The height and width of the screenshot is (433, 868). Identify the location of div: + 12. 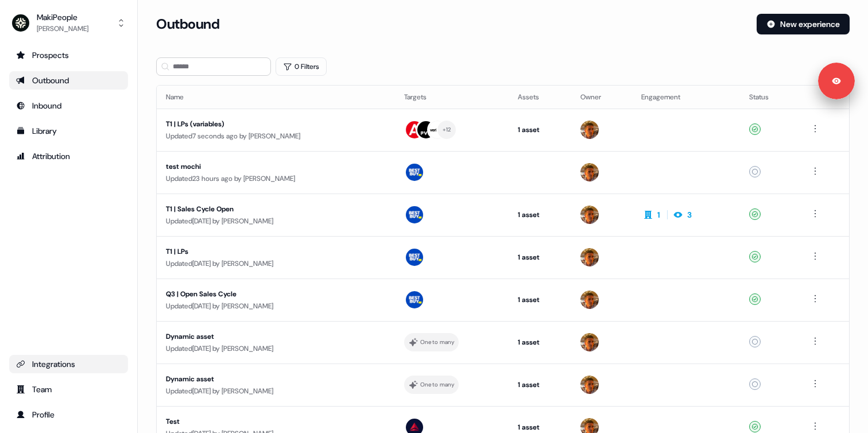
(446, 130).